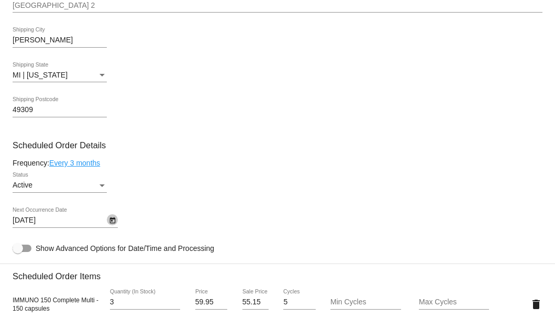 The height and width of the screenshot is (318, 555). I want to click on h3: Scheduled Order Items, so click(278, 272).